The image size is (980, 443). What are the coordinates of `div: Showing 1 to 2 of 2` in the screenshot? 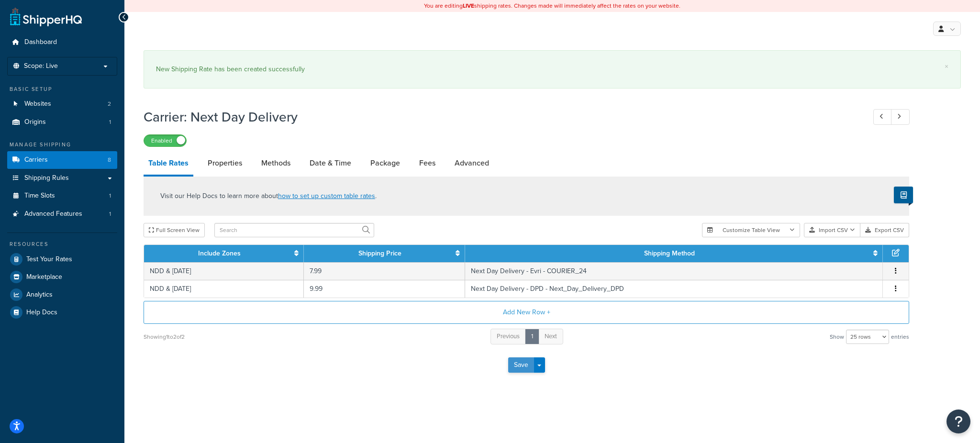 It's located at (164, 337).